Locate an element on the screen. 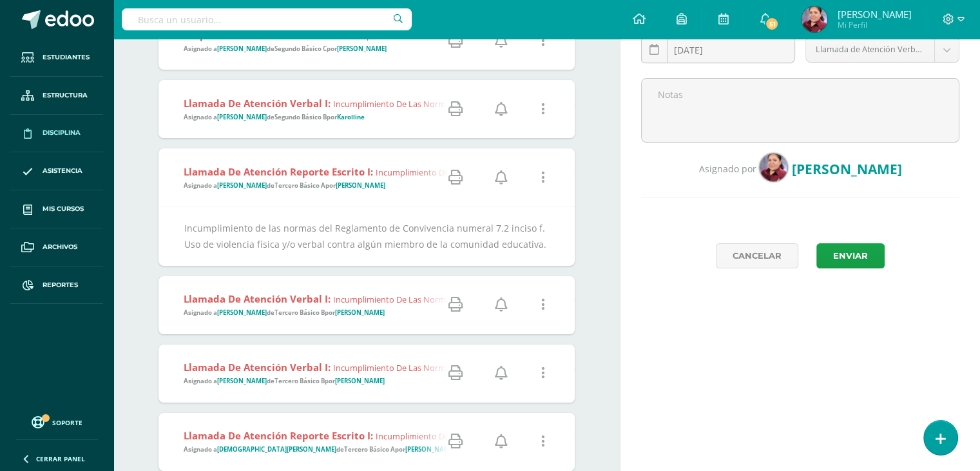 This screenshot has height=471, width=980. span: Mi Perfil is located at coordinates (874, 25).